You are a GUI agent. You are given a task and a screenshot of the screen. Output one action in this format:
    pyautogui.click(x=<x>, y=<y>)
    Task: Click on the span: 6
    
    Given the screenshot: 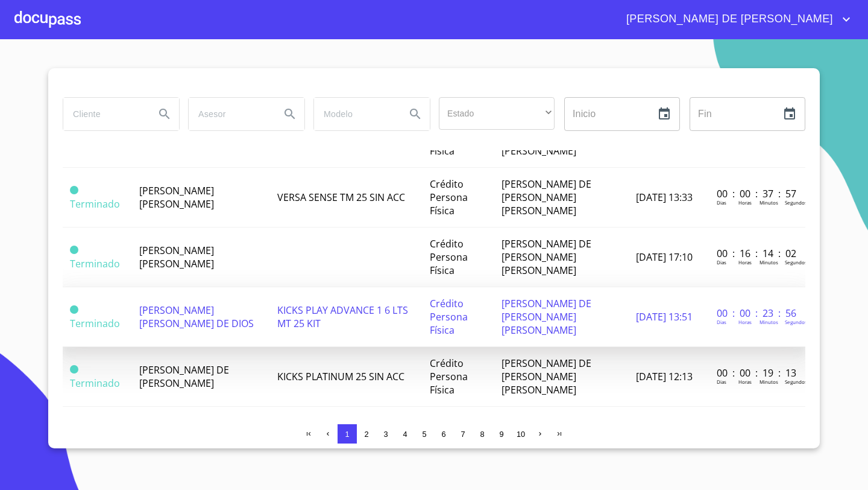 What is the action you would take?
    pyautogui.click(x=443, y=433)
    